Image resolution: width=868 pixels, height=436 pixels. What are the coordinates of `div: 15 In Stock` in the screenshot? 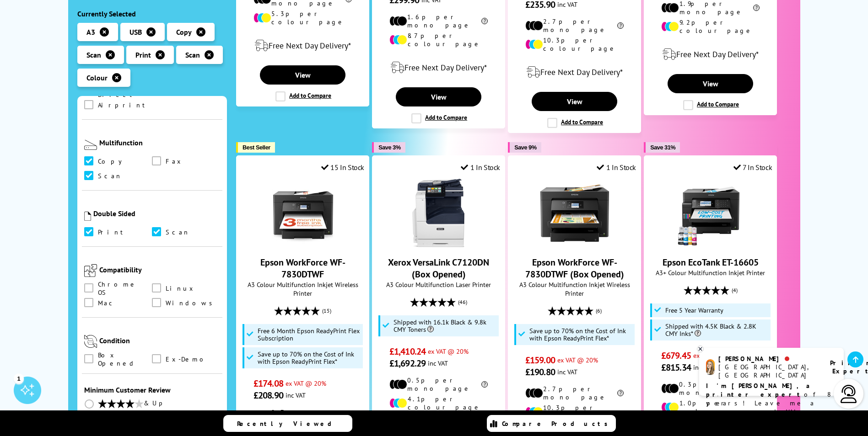 It's located at (342, 168).